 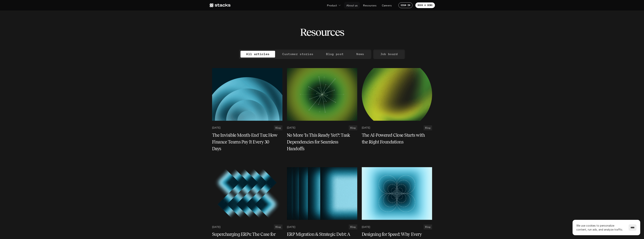 I want to click on p: Careers, so click(x=387, y=5).